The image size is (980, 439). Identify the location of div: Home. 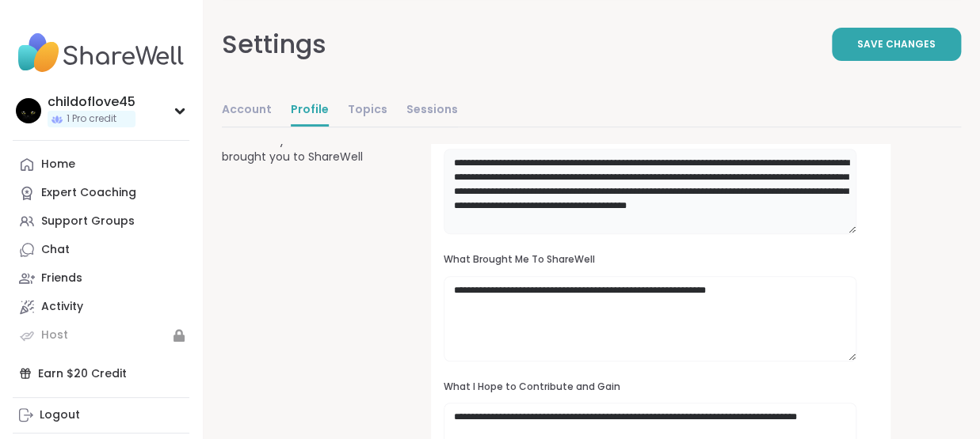
(58, 165).